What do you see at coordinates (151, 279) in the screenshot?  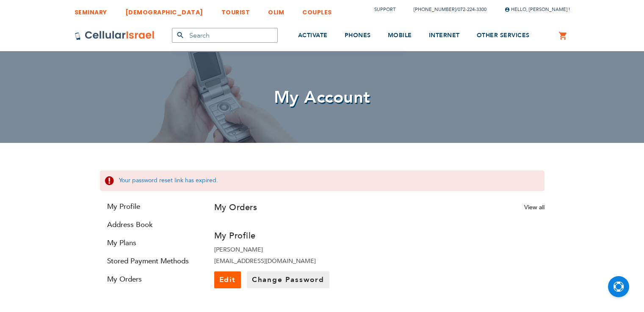 I see `a: My Orders` at bounding box center [151, 279].